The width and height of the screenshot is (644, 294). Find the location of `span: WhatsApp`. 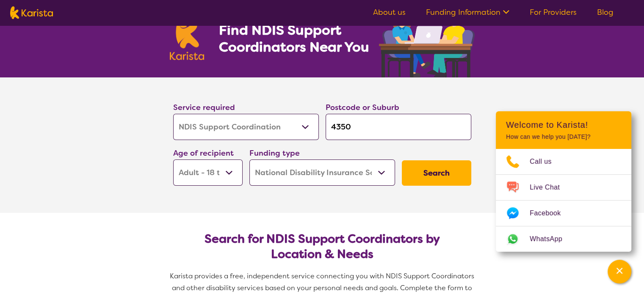

span: WhatsApp is located at coordinates (551, 239).